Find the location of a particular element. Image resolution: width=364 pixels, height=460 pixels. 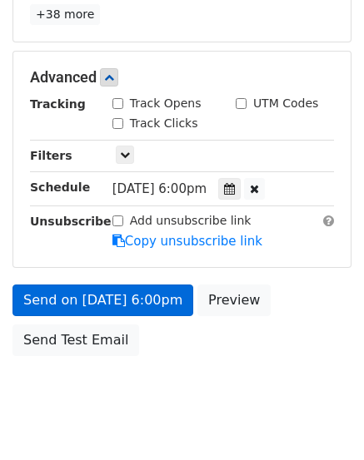

strong: Filters is located at coordinates (51, 156).